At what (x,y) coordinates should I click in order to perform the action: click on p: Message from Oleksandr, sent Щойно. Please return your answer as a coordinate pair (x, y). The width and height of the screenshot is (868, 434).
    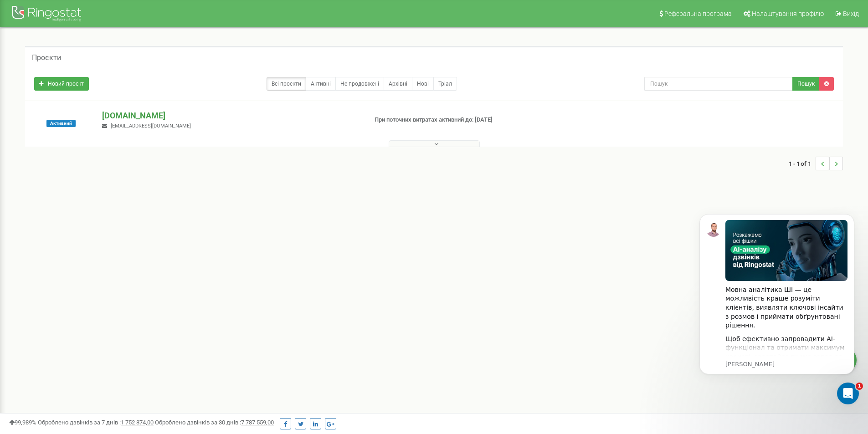
    Looking at the image, I should click on (101, 164).